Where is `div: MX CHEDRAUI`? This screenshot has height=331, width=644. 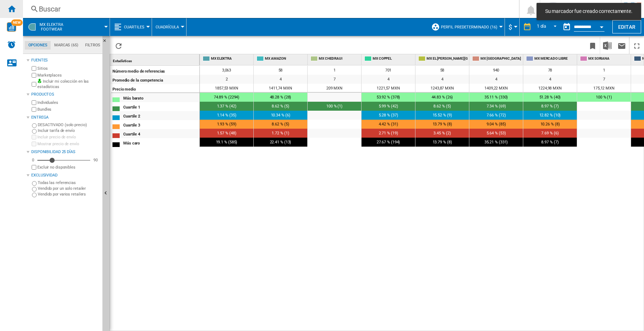 div: MX CHEDRAUI is located at coordinates (335, 59).